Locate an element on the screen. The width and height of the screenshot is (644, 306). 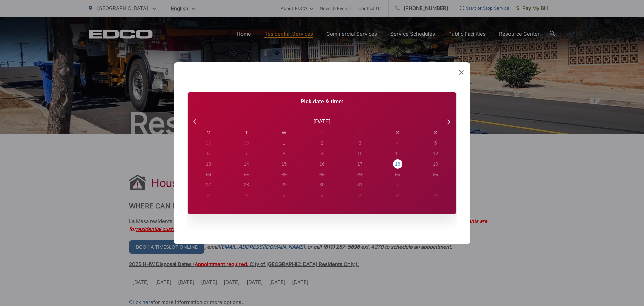
div: M is located at coordinates (208, 133).